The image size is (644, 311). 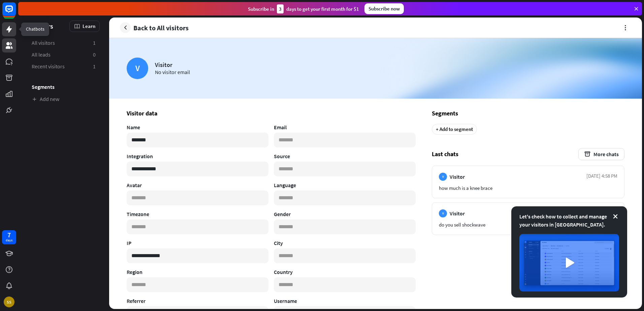 What do you see at coordinates (198, 214) in the screenshot?
I see `h4: Timezone` at bounding box center [198, 214].